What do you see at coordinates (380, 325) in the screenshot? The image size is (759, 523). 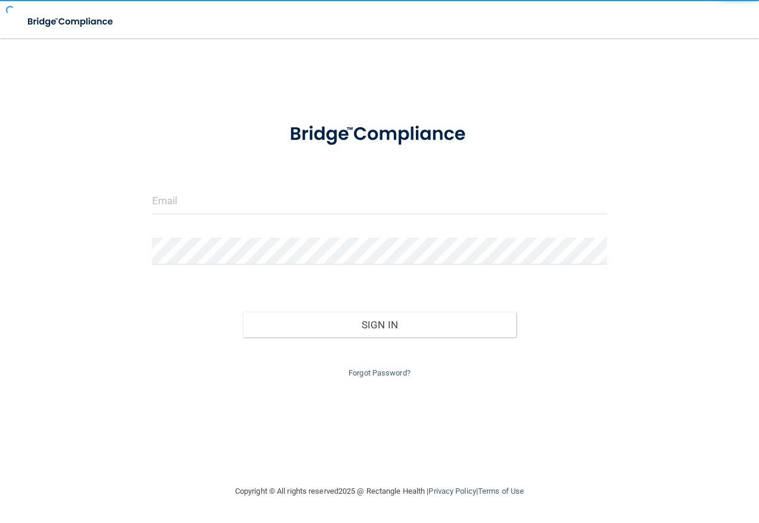 I see `button: Sign In` at bounding box center [380, 325].